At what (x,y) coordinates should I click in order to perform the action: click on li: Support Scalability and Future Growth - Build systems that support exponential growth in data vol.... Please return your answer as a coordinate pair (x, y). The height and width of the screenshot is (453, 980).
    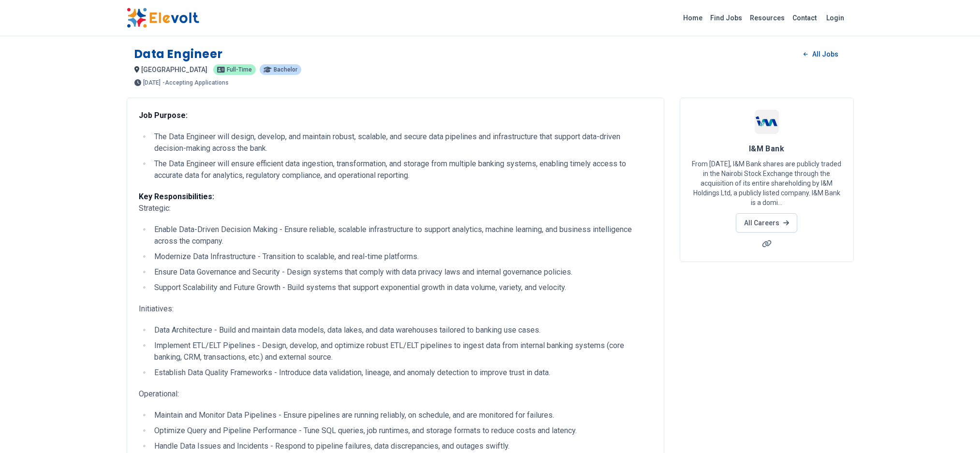
    Looking at the image, I should click on (402, 288).